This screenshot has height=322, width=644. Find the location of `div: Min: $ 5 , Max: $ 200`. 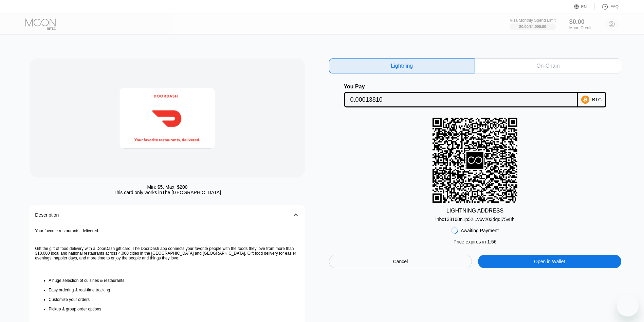

div: Min: $ 5 , Max: $ 200 is located at coordinates (167, 187).